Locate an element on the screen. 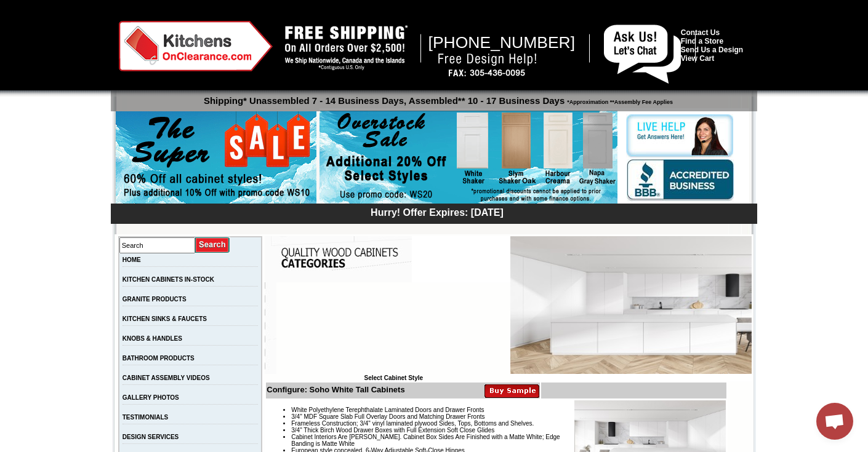  a: Contact Us is located at coordinates (700, 33).